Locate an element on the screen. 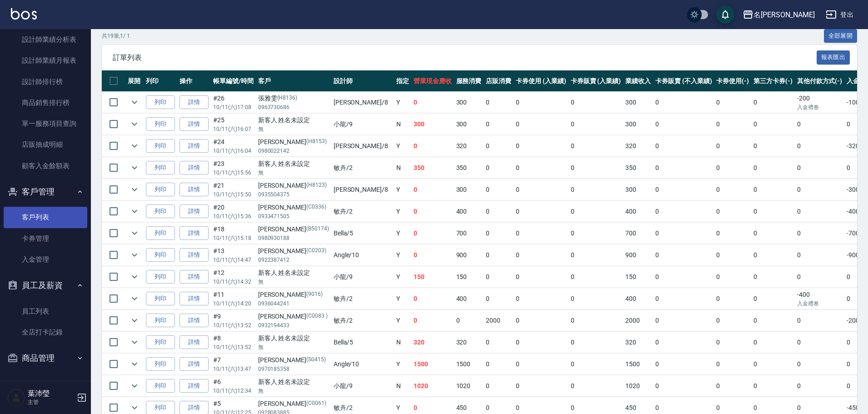  td: 2000 is located at coordinates (498, 321).